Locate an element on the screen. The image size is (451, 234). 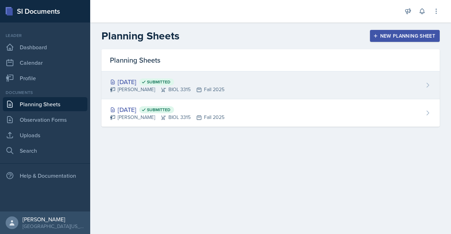
a: Profile is located at coordinates (45, 78).